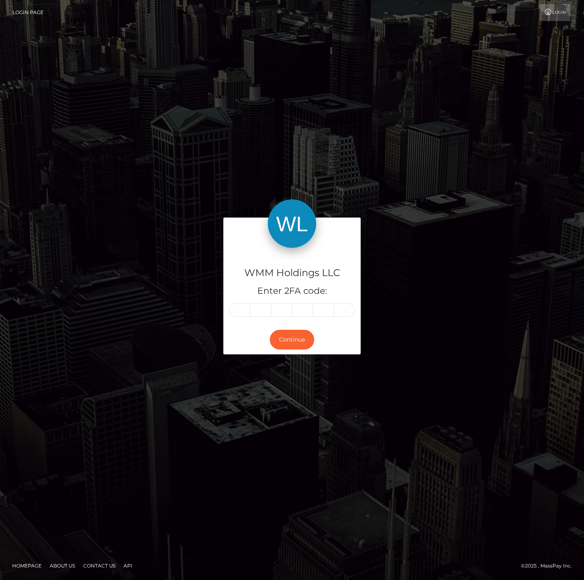 The height and width of the screenshot is (580, 584). What do you see at coordinates (292, 224) in the screenshot?
I see `img: WMM Holdings LLC` at bounding box center [292, 224].